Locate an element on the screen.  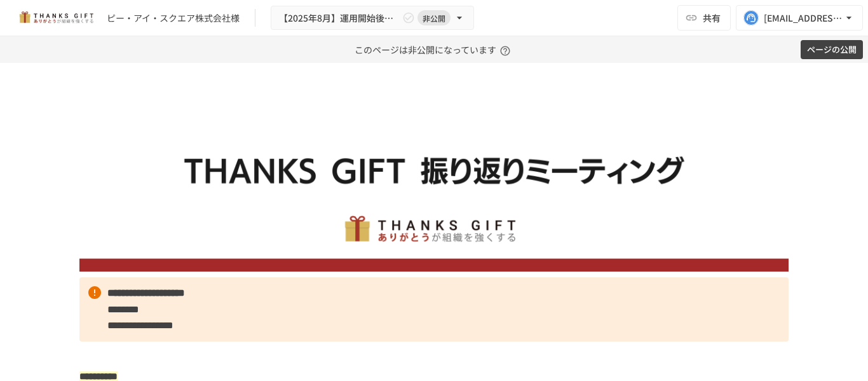
img: ywjCEzGaDRs6RHkpXm6202453qKEghjSpJ0uwcQsaCz is located at coordinates (434, 183).